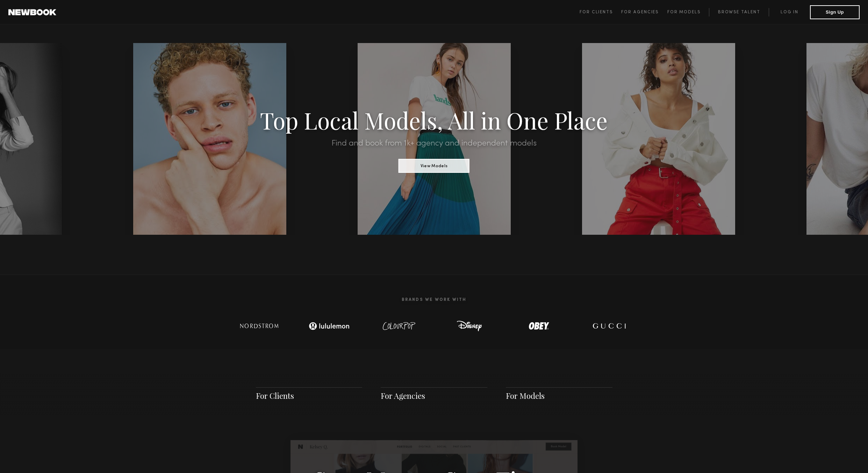 This screenshot has width=868, height=473. What do you see at coordinates (835, 12) in the screenshot?
I see `button: Sign Up` at bounding box center [835, 12].